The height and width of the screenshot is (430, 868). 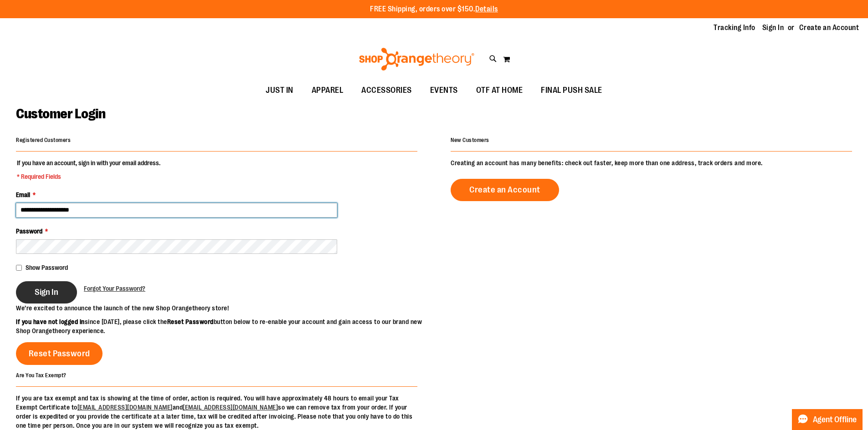 What do you see at coordinates (59, 354) in the screenshot?
I see `span: Reset Password` at bounding box center [59, 354].